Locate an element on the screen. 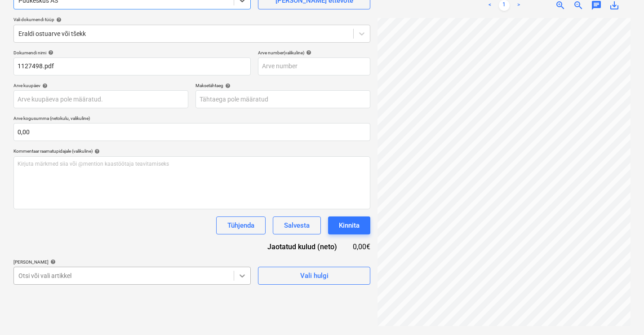  div: Kinnita is located at coordinates (349, 225).